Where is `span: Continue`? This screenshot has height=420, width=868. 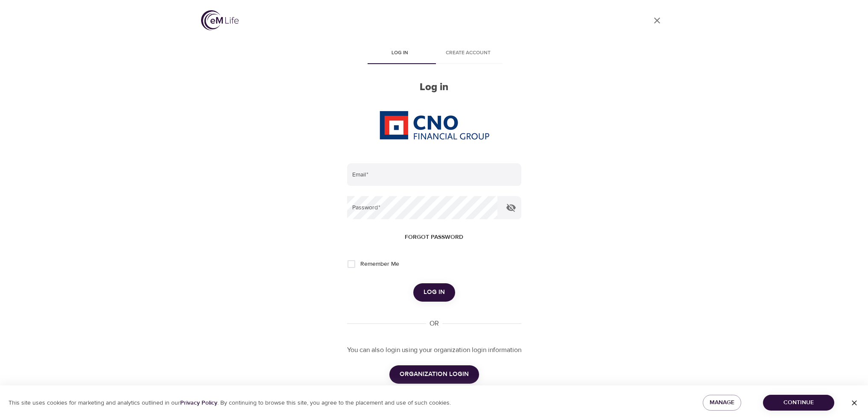
span: Continue is located at coordinates (798, 403).